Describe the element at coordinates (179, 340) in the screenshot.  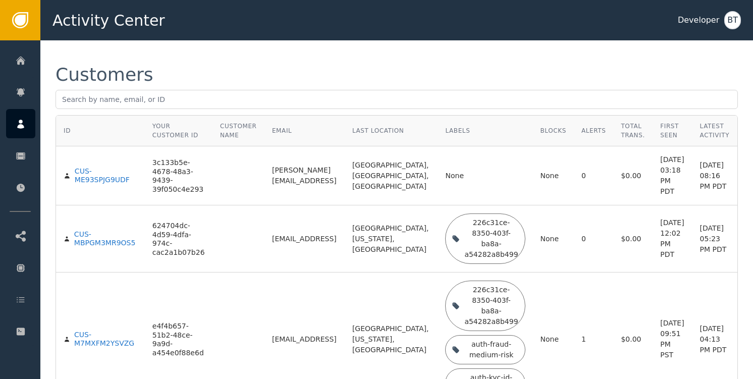
I see `div: e4f4b657-51b2-48ce-9a9d-a454e0f88e6d` at that location.